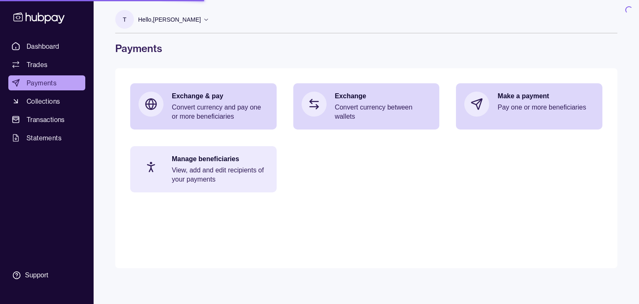  Describe the element at coordinates (43, 46) in the screenshot. I see `span: Dashboard` at that location.